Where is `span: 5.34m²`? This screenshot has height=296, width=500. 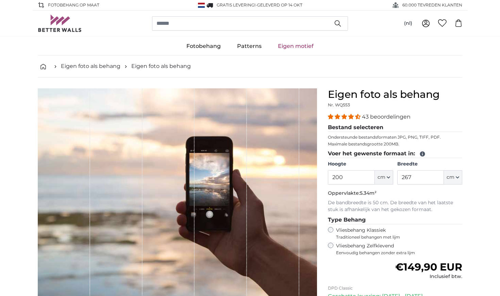 span: 5.34m² is located at coordinates (368, 193).